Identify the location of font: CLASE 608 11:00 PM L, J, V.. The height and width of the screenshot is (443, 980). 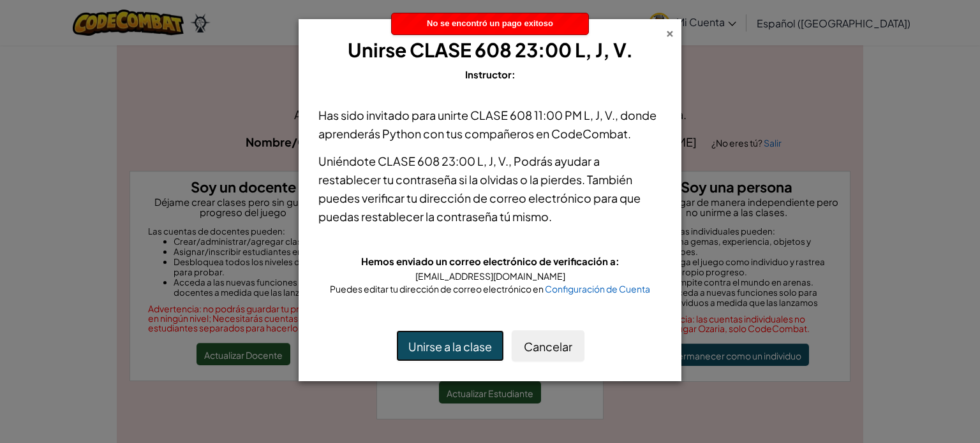
(542, 115).